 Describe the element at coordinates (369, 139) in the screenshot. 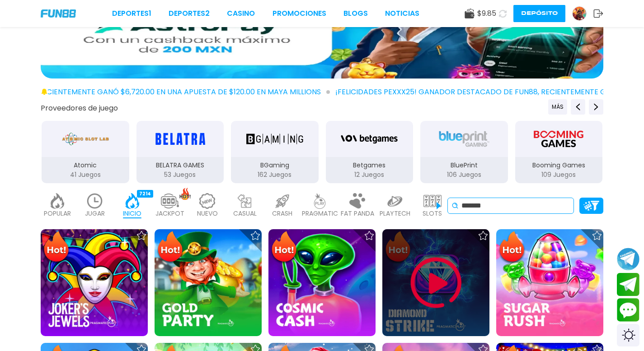

I see `img: Betgames` at that location.